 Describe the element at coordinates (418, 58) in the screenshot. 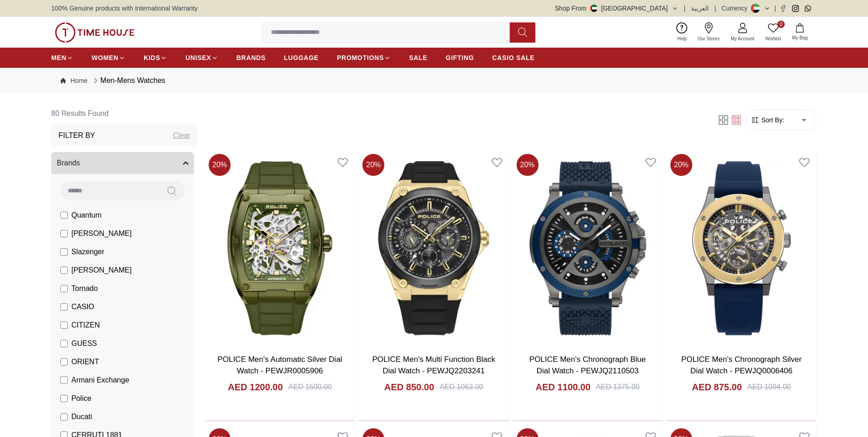

I see `a: SALE` at that location.